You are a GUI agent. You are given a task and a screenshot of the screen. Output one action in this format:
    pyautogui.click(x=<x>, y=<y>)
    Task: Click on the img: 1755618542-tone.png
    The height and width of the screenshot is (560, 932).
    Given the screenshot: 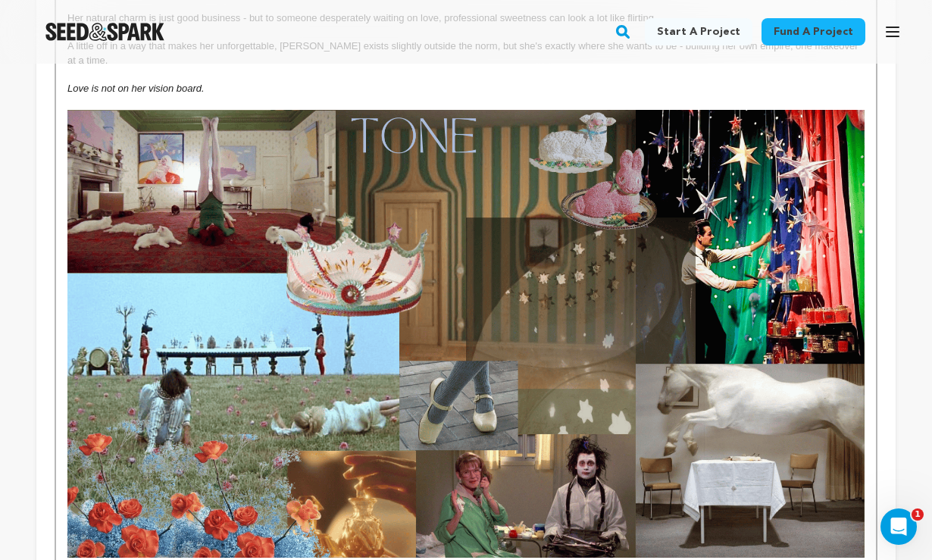 What is the action you would take?
    pyautogui.click(x=466, y=334)
    